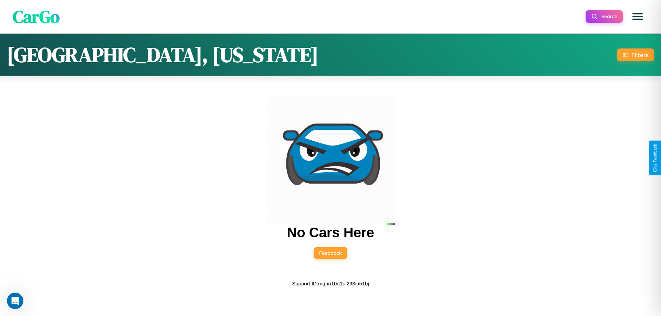 The width and height of the screenshot is (661, 316). I want to click on button: Feedback, so click(330, 253).